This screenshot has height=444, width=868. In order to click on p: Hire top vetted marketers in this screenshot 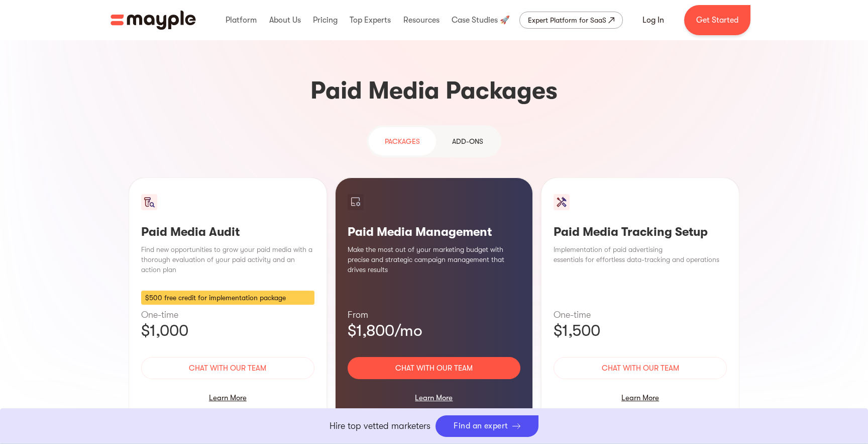, I will do `click(379, 426)`.